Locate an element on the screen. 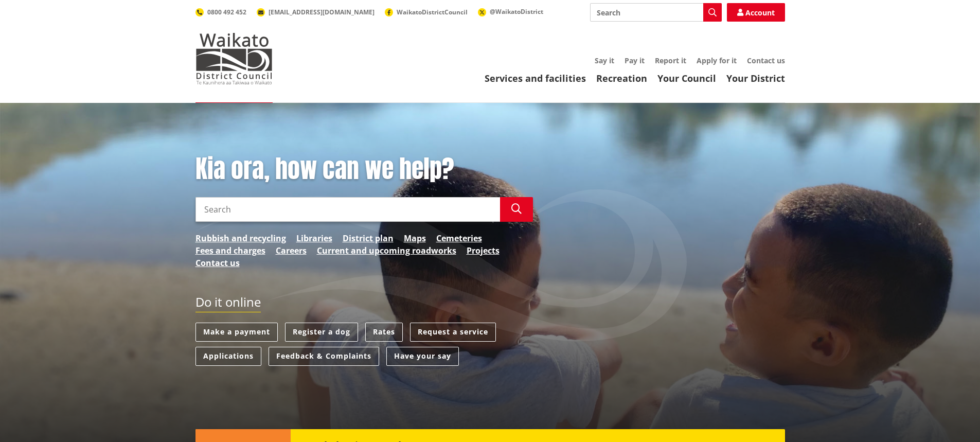  a: WaikatoDistrictCouncil is located at coordinates (426, 12).